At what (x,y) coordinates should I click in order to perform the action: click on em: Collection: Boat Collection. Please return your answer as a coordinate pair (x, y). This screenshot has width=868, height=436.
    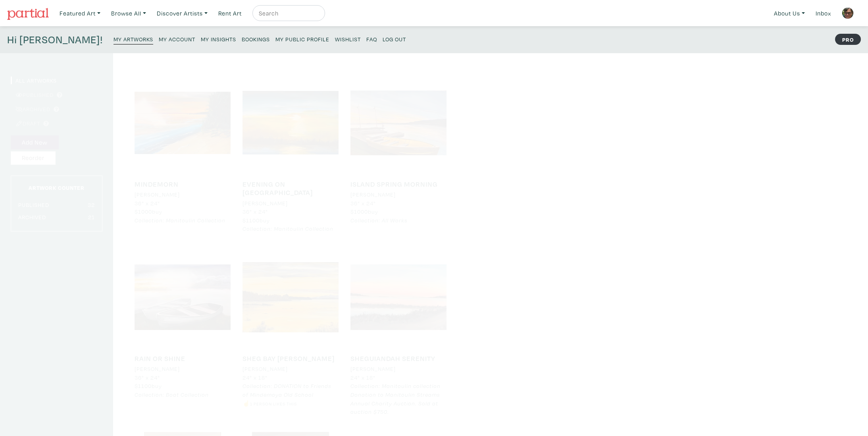
    Looking at the image, I should click on (171, 394).